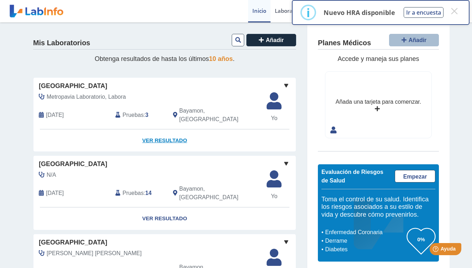 This screenshot has width=472, height=268. Describe the element at coordinates (148, 193) in the screenshot. I see `b: 14` at that location.